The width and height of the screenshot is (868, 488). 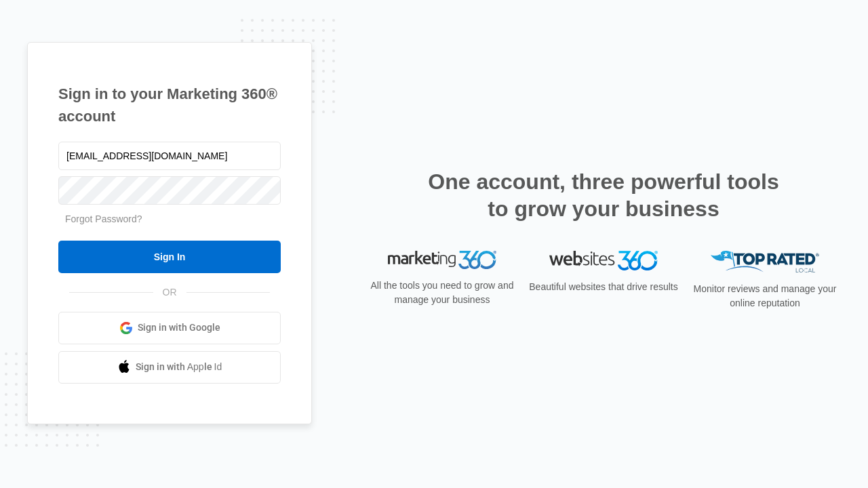 What do you see at coordinates (603, 287) in the screenshot?
I see `p: Beautiful websites that drive results` at bounding box center [603, 287].